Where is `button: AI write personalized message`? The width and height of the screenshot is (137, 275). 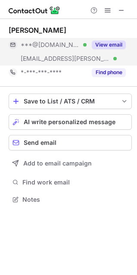 button: AI write personalized message is located at coordinates (70, 122).